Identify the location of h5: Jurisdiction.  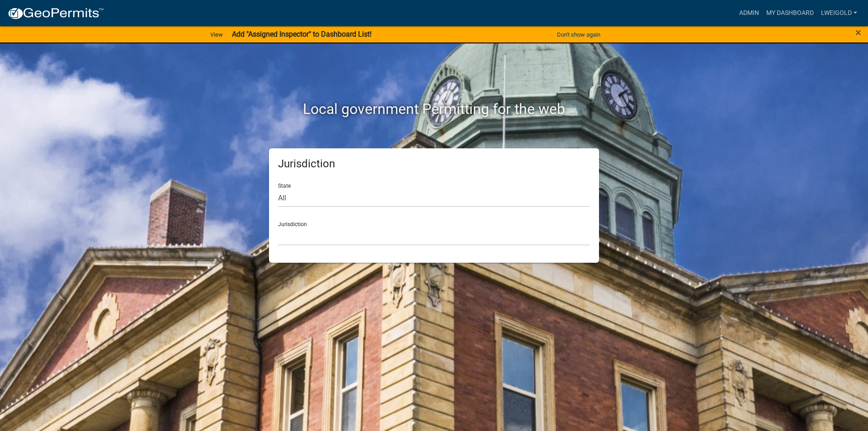
(434, 164).